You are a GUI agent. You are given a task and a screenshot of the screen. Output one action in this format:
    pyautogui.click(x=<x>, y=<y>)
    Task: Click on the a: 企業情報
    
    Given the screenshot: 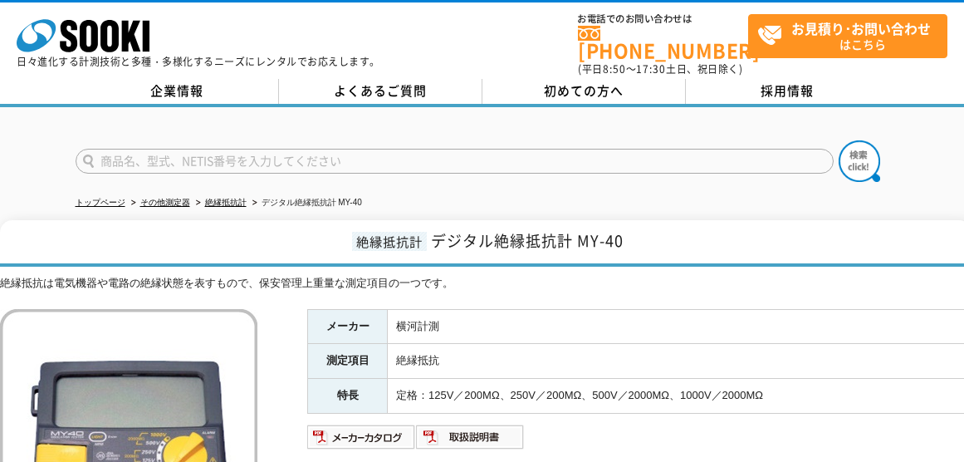 What is the action you would take?
    pyautogui.click(x=177, y=91)
    